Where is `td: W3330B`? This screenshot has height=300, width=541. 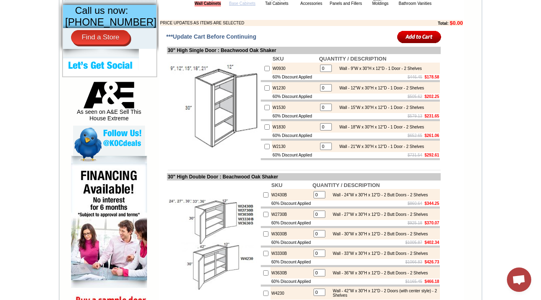 td: W3330B is located at coordinates (291, 253).